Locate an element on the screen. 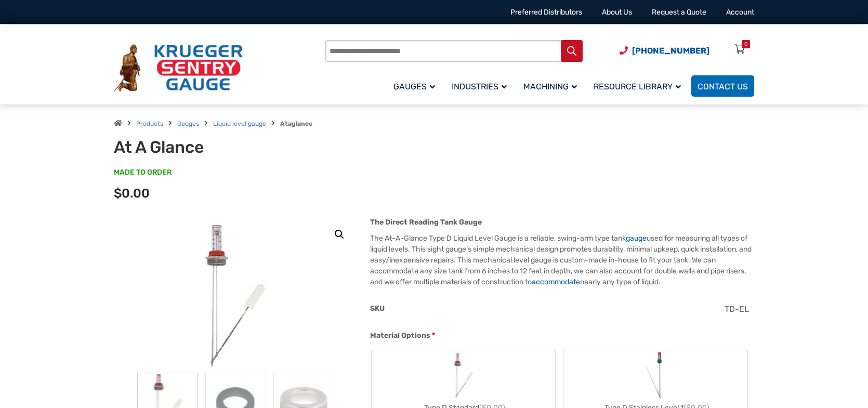 This screenshot has width=868, height=408. span: Industries is located at coordinates (480, 86).